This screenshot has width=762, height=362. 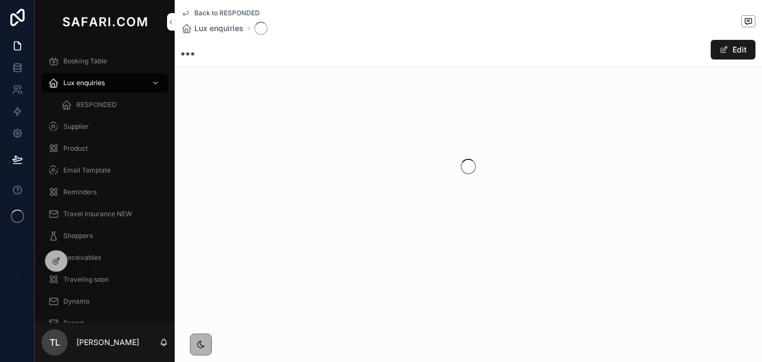 I want to click on span: Product, so click(x=75, y=148).